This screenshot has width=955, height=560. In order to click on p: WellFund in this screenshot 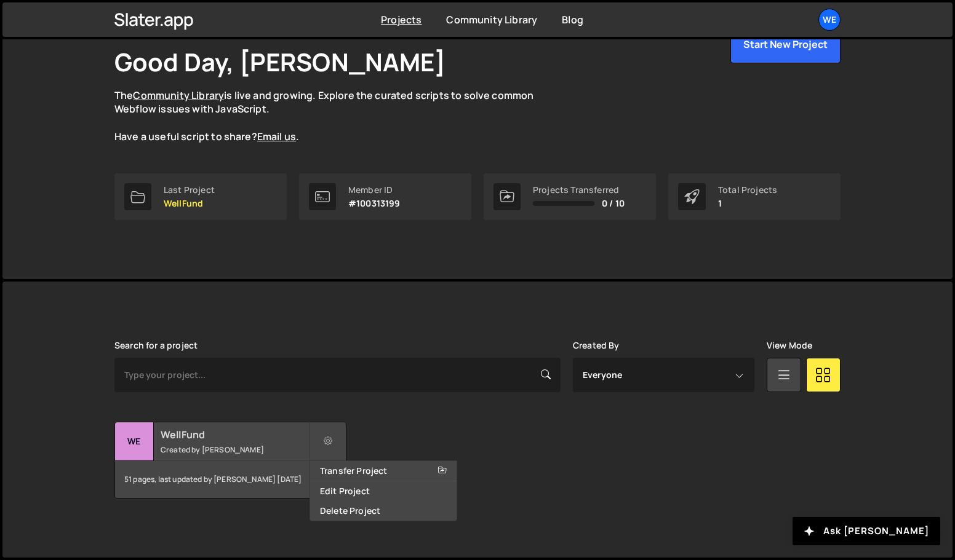, I will do `click(189, 204)`.